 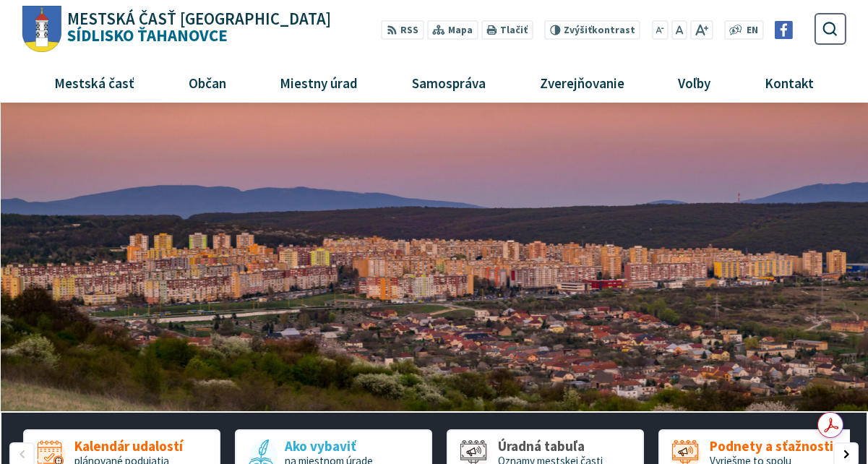 What do you see at coordinates (582, 82) in the screenshot?
I see `a: Zverejňovanie` at bounding box center [582, 82].